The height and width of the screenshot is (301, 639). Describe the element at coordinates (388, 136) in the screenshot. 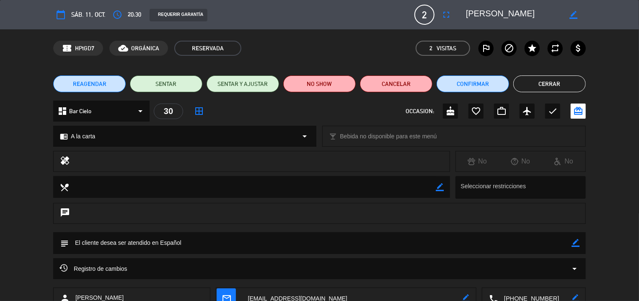

I see `span: Bebida no disponible para este menú` at that location.